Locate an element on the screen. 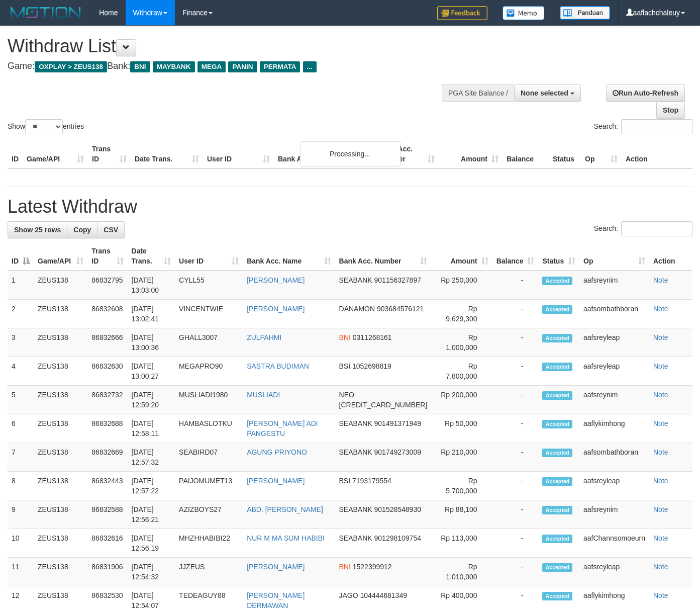 The height and width of the screenshot is (610, 700). td: Rp 1,000,000 is located at coordinates (461, 342).